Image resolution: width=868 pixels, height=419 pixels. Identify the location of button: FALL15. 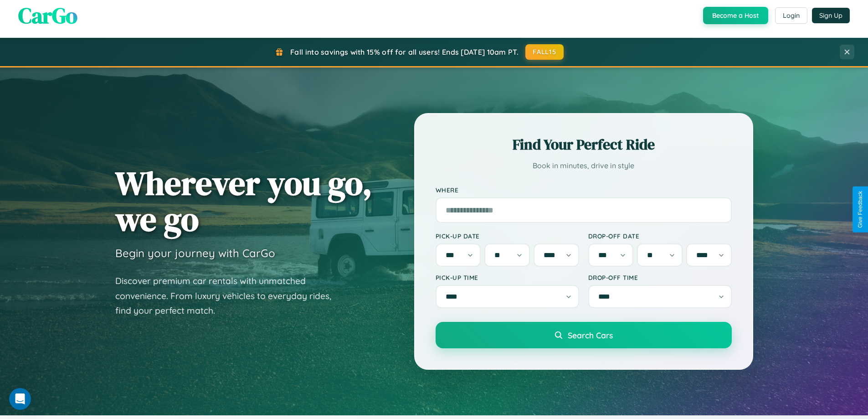
(545, 52).